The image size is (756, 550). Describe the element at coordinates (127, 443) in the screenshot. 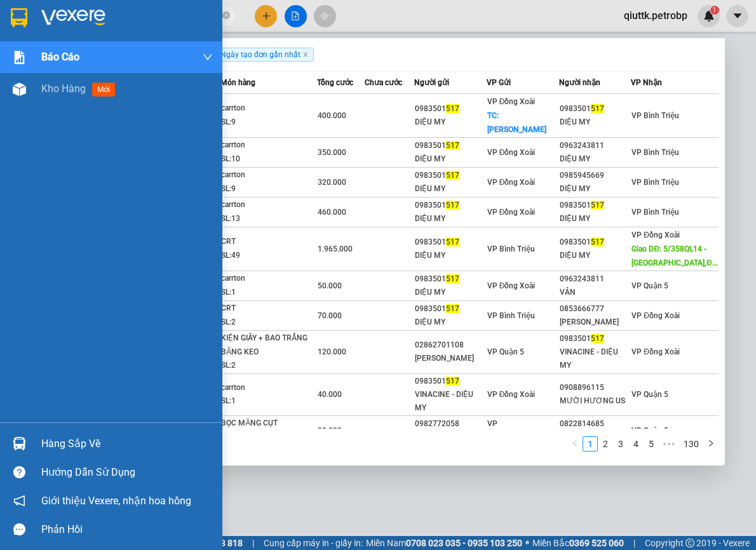

I see `div: Hàng sắp về` at that location.